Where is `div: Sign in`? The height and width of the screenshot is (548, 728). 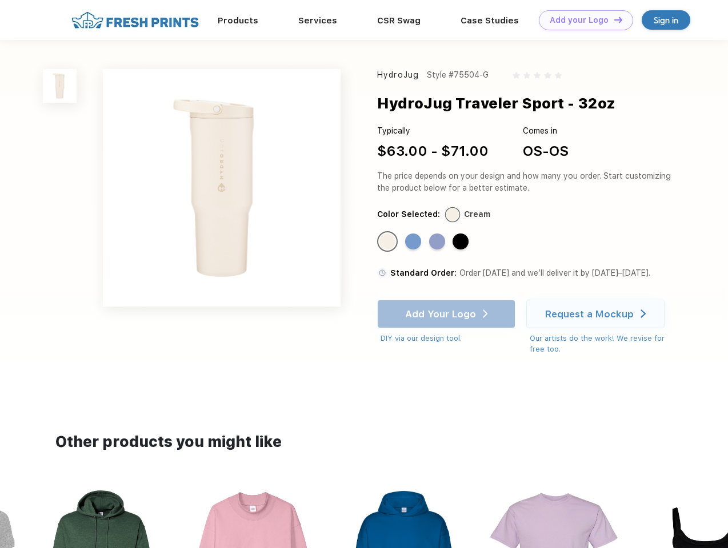 div: Sign in is located at coordinates (665, 20).